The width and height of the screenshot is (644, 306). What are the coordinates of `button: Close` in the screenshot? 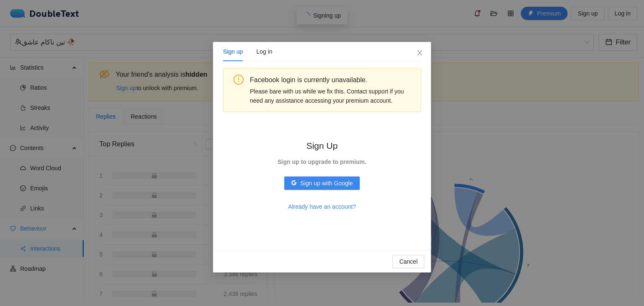 It's located at (420, 53).